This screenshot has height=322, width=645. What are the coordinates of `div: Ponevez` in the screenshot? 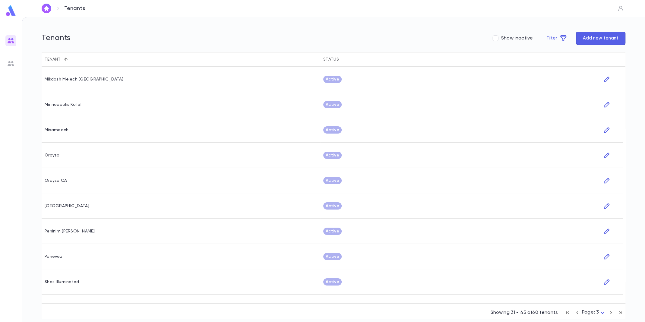 It's located at (53, 257).